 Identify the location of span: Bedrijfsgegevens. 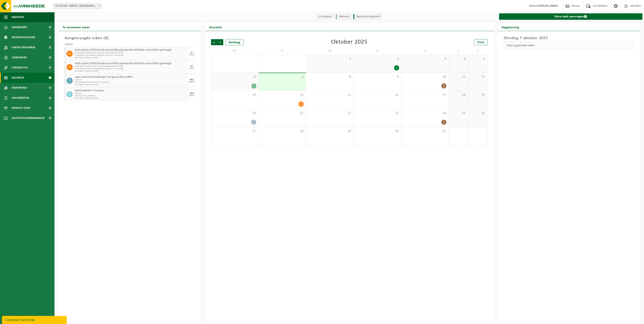
(23, 37).